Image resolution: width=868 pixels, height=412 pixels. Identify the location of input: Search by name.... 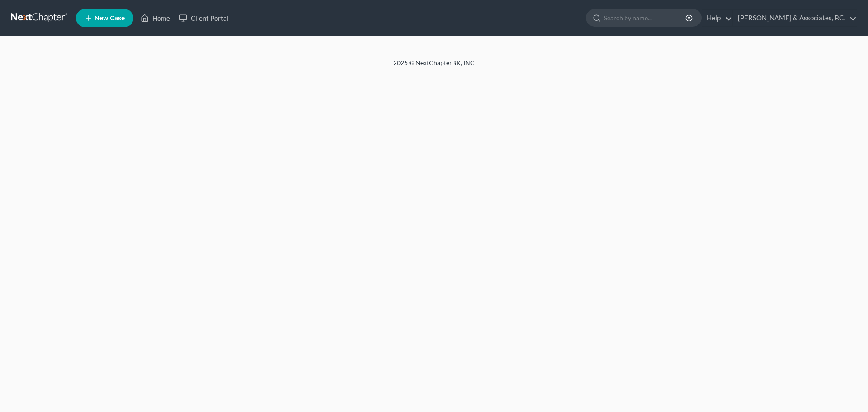
(645, 17).